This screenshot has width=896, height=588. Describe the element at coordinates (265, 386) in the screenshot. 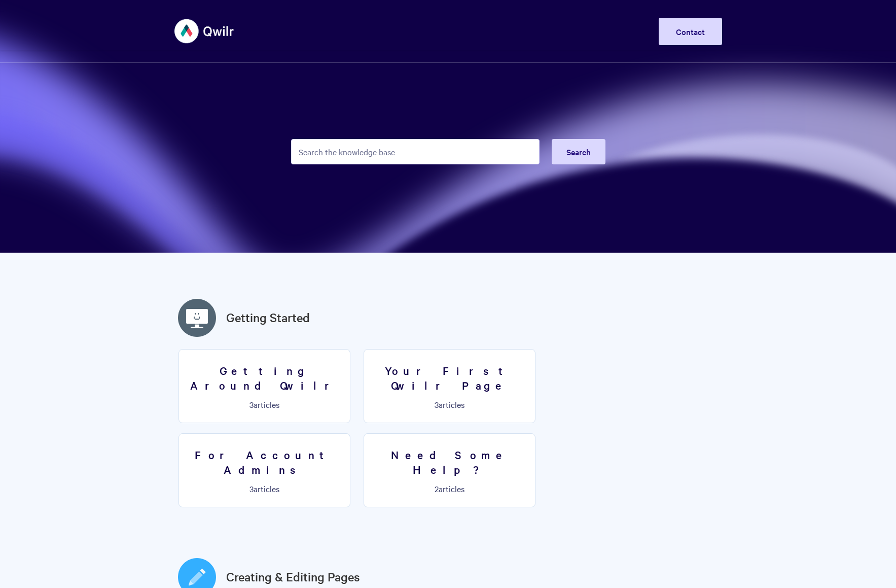

I see `a: Getting Around Qwilr 3articles` at that location.